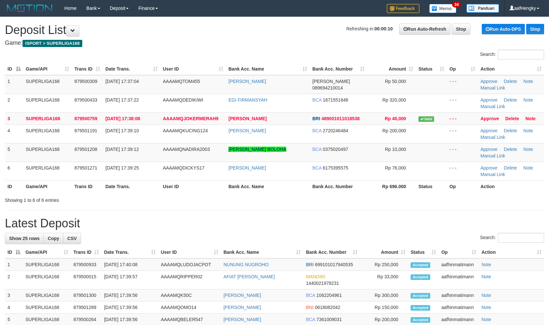 This screenshot has height=325, width=549. What do you see at coordinates (14, 280) in the screenshot?
I see `td: 2` at bounding box center [14, 280].